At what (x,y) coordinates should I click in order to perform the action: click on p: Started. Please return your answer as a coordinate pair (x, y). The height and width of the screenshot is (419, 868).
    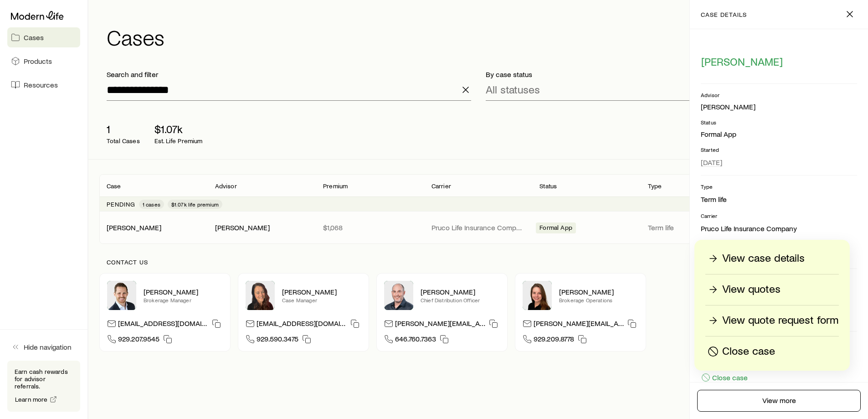
    Looking at the image, I should click on (779, 149).